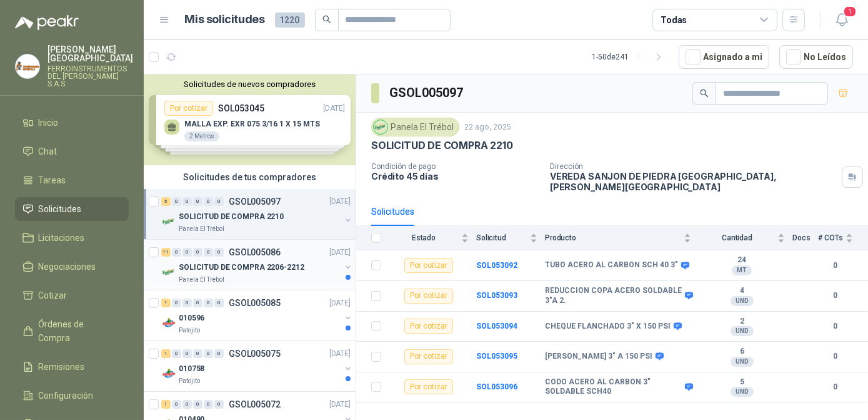 The width and height of the screenshot is (868, 420). I want to click on th: Producto, so click(622, 238).